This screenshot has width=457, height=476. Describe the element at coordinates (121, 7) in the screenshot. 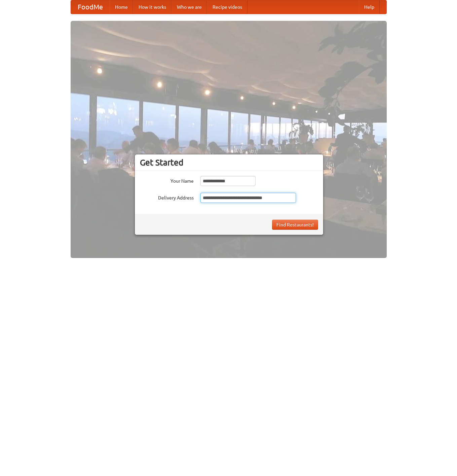

I see `a: Home` at that location.